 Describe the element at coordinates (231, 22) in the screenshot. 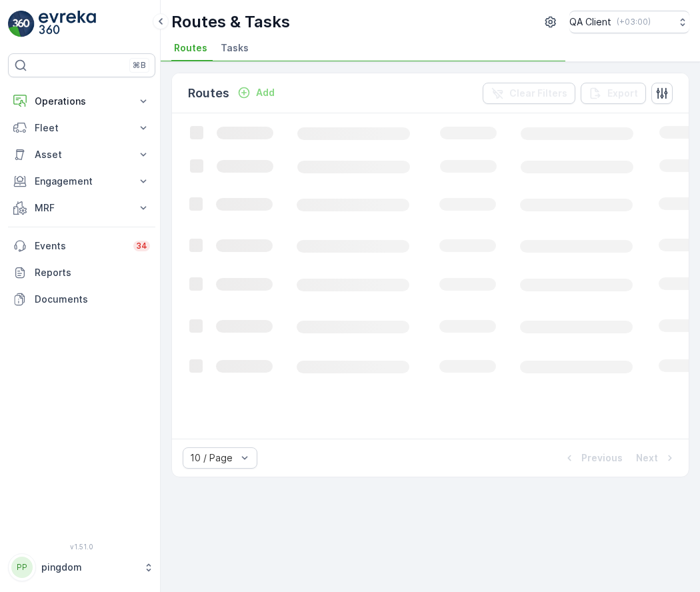

I see `p: Routes & Tasks` at that location.